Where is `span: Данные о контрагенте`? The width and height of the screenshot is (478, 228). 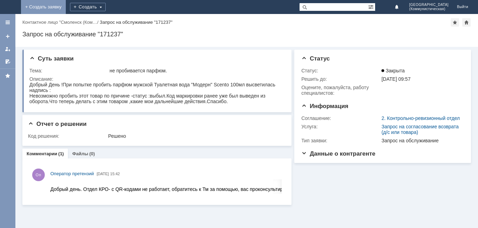
span: Данные о контрагенте is located at coordinates (338, 154).